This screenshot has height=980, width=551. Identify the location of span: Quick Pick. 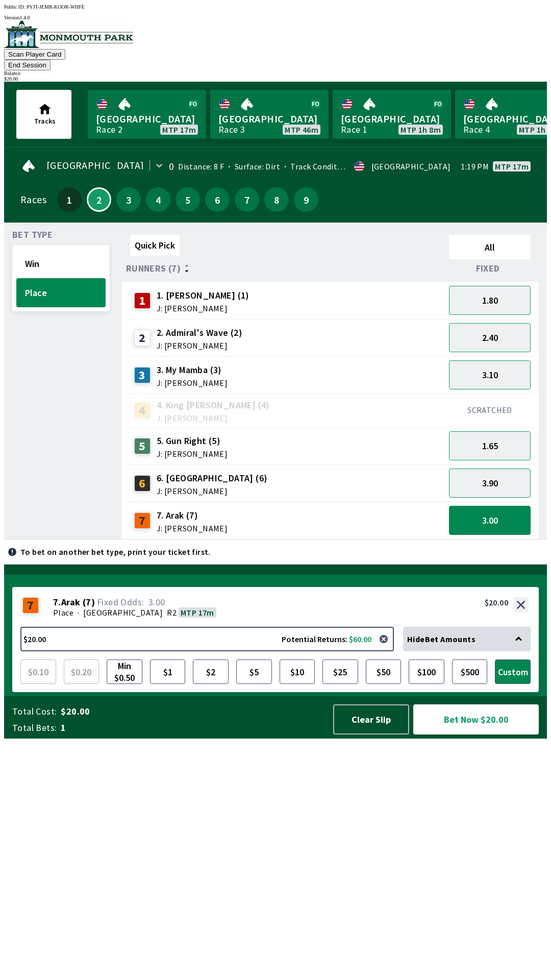
(155, 245).